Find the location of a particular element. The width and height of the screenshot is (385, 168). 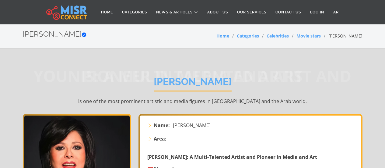

a: Log in is located at coordinates (317, 12).